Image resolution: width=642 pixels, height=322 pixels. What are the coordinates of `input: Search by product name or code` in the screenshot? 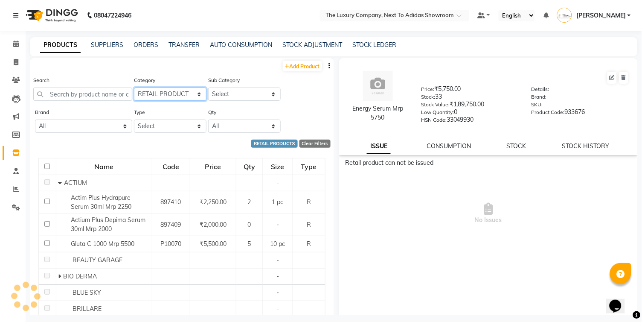 It's located at (83, 94).